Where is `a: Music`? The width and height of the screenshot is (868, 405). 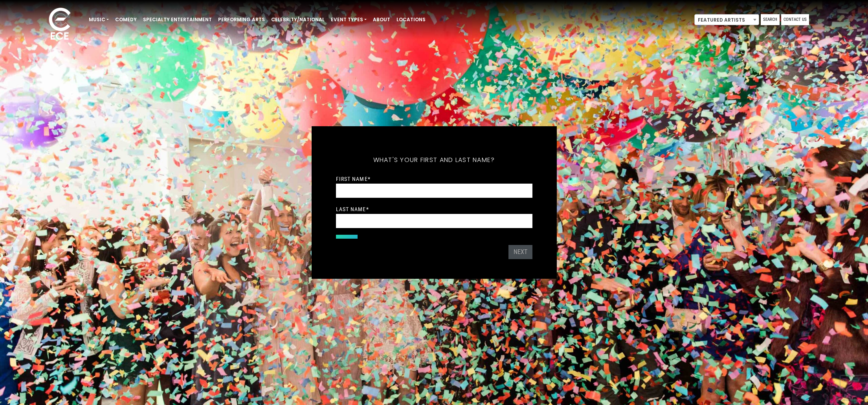
a: Music is located at coordinates (98, 20).